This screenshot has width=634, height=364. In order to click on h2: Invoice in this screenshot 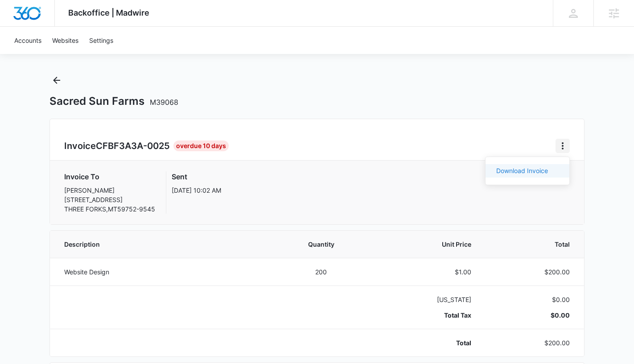, I will do `click(118, 146)`.